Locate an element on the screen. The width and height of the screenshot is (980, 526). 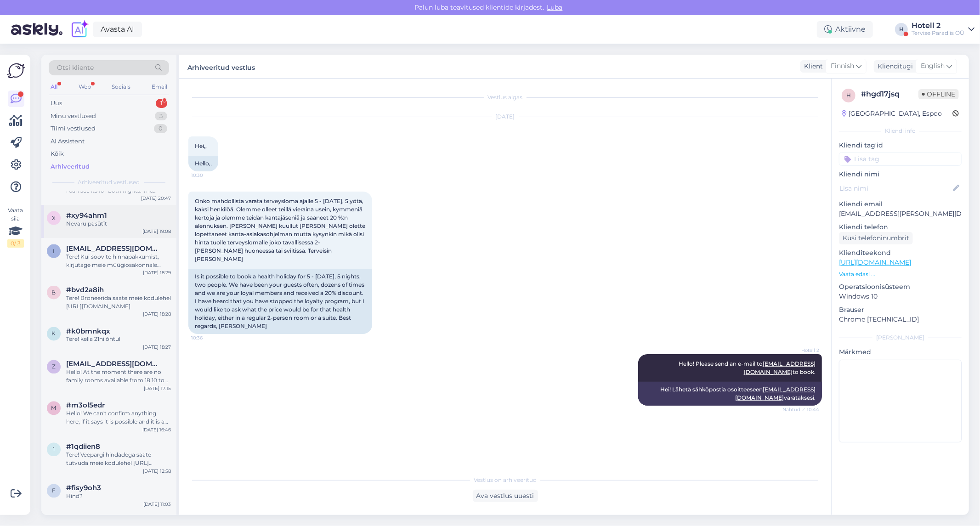
p: Kliendi nimi is located at coordinates (900, 174).